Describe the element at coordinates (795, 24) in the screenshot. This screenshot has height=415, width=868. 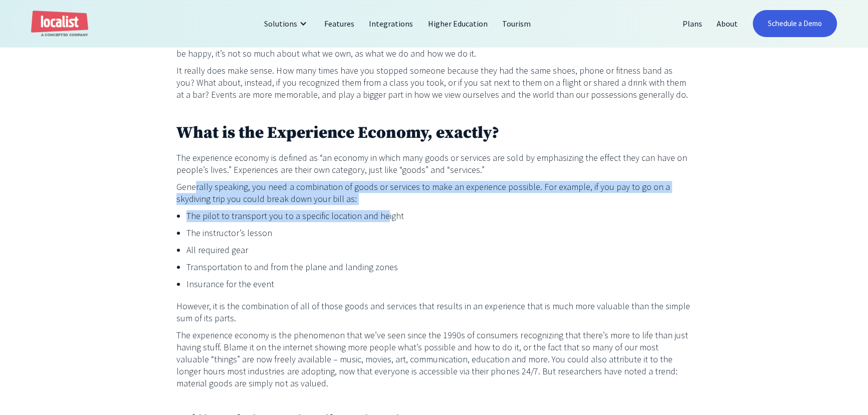
I see `a: Schedule a Demo` at that location.